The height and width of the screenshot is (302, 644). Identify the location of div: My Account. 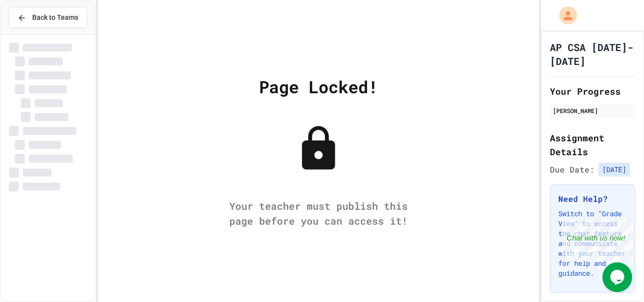
(564, 15).